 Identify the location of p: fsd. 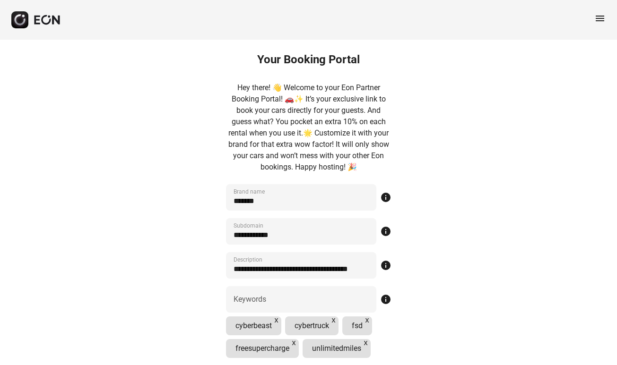
(357, 324).